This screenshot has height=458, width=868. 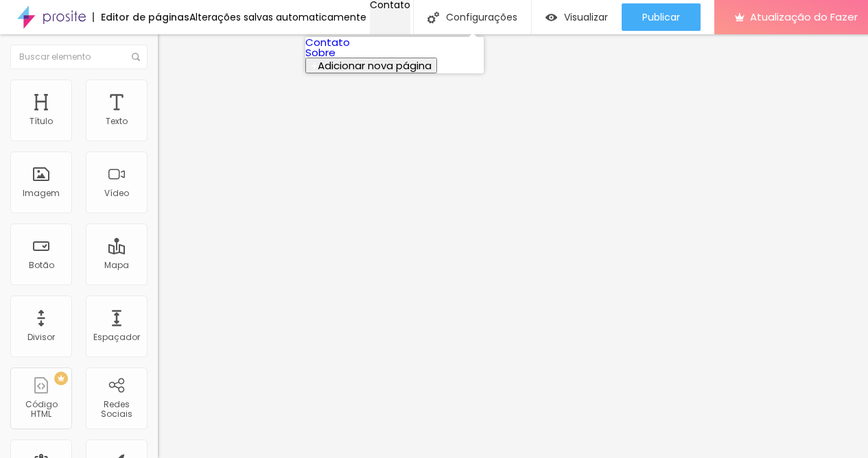 What do you see at coordinates (804, 16) in the screenshot?
I see `font: Atualização do Fazer` at bounding box center [804, 16].